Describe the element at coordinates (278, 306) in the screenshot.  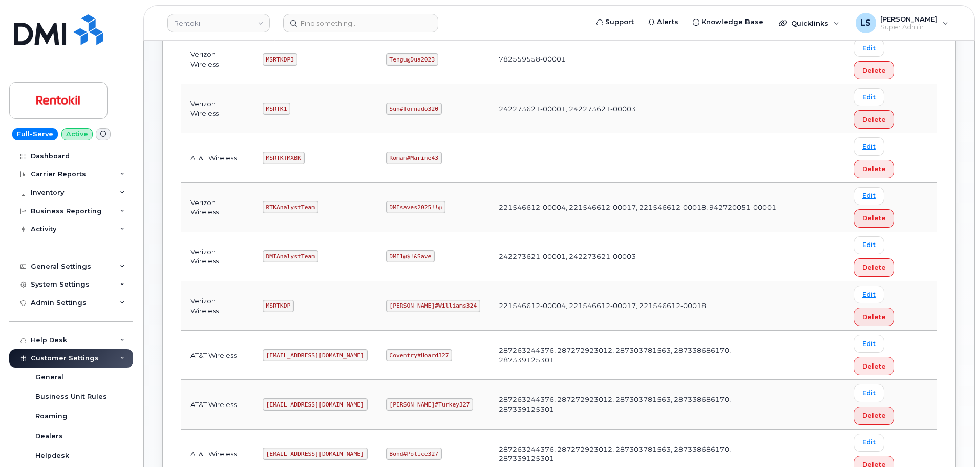
I see `code: MSRTKDP` at that location.